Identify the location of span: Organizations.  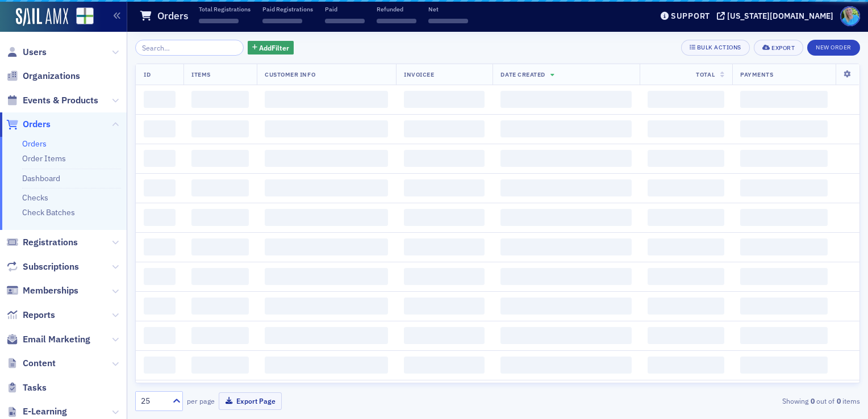
(51, 76).